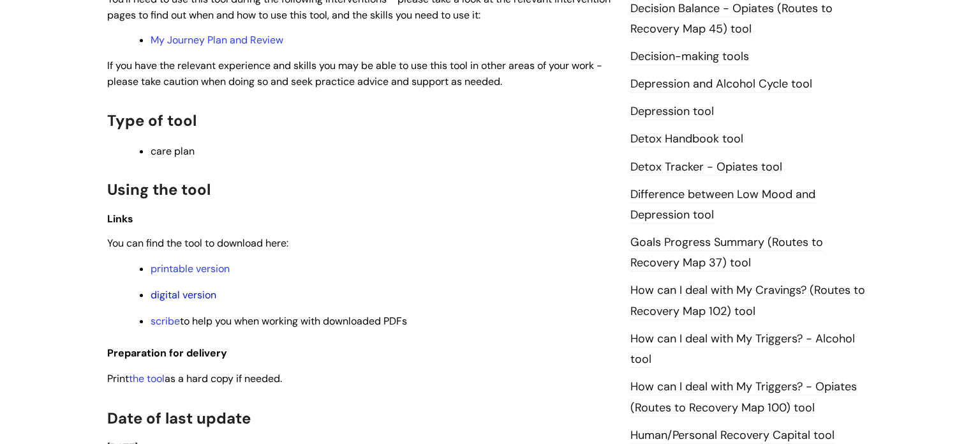 This screenshot has width=980, height=444. I want to click on span: Print as a hard copy if needed., so click(195, 378).